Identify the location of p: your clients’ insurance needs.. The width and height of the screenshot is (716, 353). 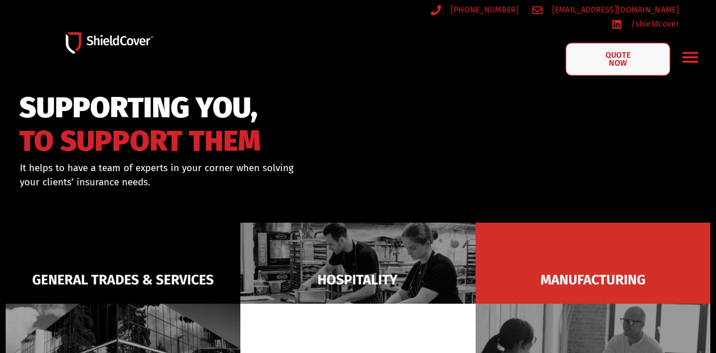
(211, 182).